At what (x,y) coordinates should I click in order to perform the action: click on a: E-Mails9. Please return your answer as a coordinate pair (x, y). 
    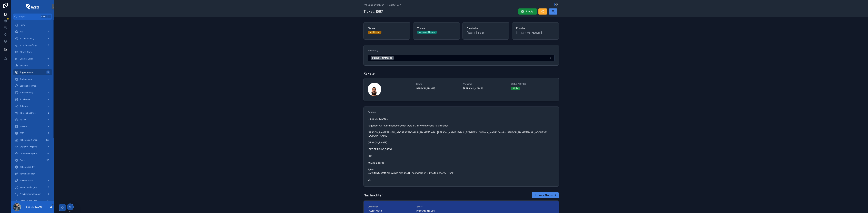
    Looking at the image, I should click on (33, 127).